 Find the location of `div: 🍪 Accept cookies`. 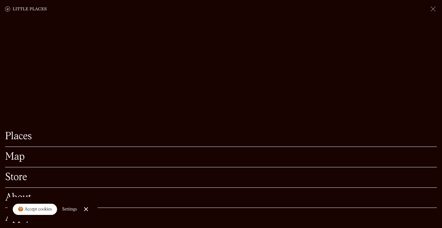

div: 🍪 Accept cookies is located at coordinates (35, 209).